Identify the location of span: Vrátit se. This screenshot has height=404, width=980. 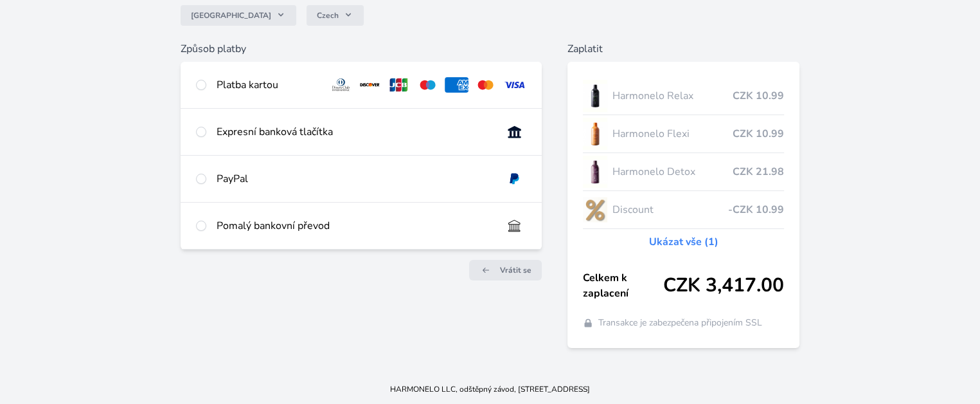
(515, 270).